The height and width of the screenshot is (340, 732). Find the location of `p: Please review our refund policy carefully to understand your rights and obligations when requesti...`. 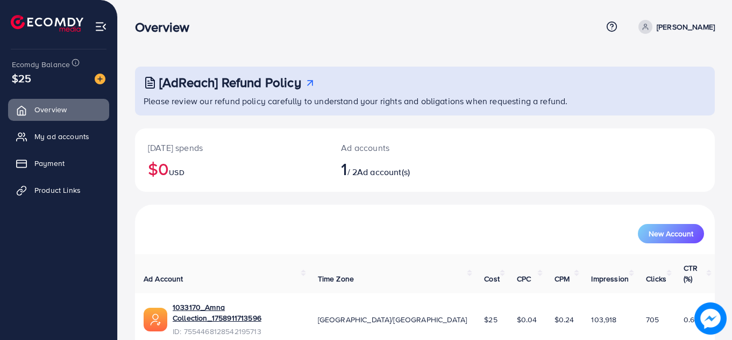

p: Please review our refund policy carefully to understand your rights and obligations when requesti... is located at coordinates (426, 101).